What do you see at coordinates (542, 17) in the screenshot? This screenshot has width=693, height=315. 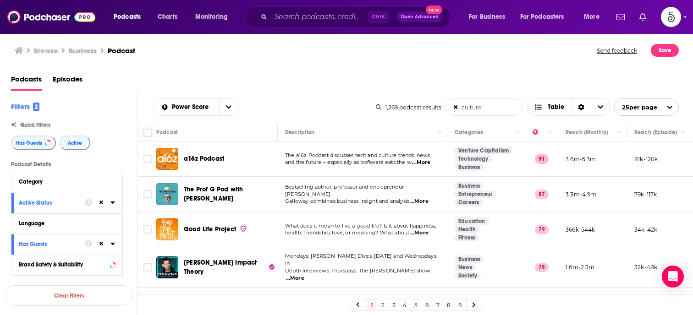 I see `span: For Podcasters` at bounding box center [542, 17].